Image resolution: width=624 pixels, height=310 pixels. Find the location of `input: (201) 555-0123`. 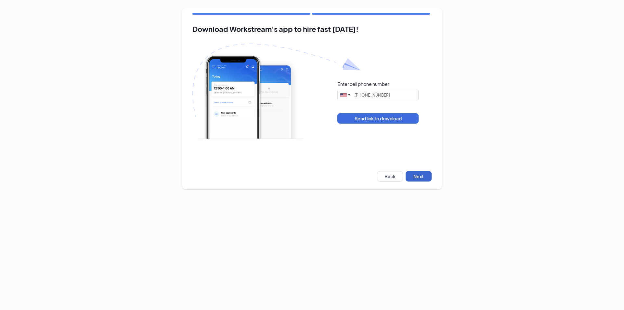

input: (201) 555-0123 is located at coordinates (378, 95).